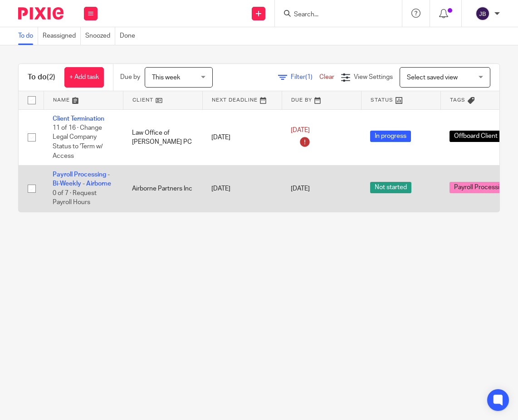  I want to click on img: Pixie, so click(41, 14).